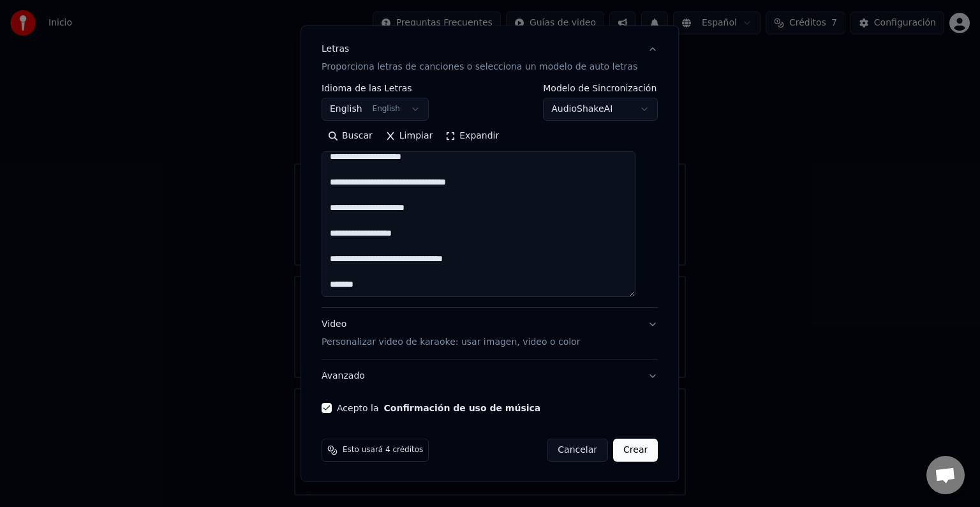 The image size is (980, 507). What do you see at coordinates (578, 450) in the screenshot?
I see `button: Cancelar` at bounding box center [578, 450].